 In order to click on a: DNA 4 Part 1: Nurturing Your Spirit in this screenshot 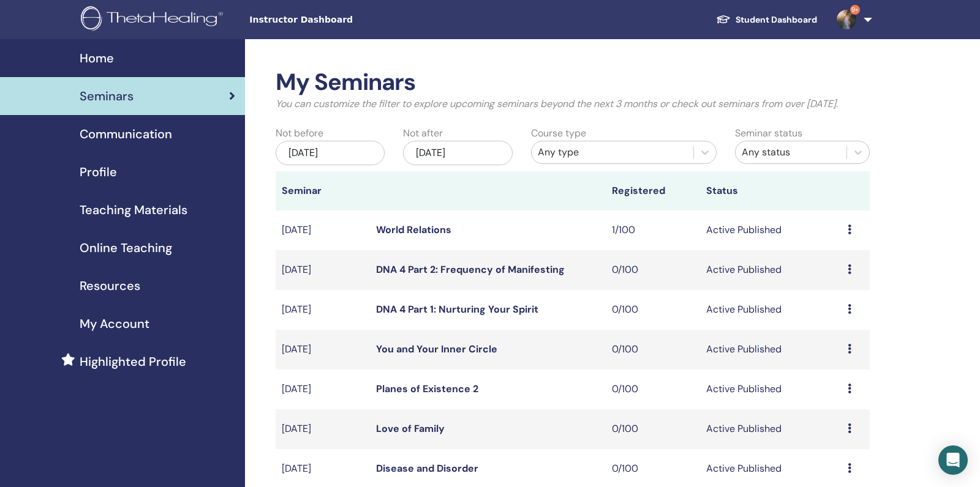, I will do `click(457, 309)`.